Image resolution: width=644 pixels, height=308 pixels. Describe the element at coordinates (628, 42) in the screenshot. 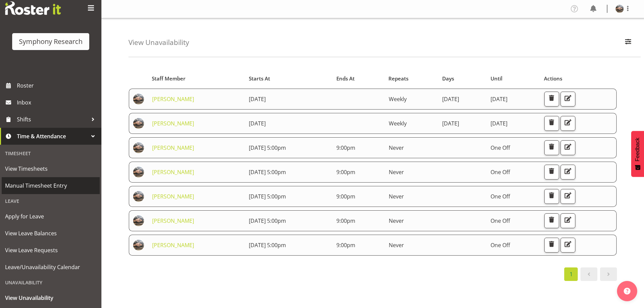

I see `button: Filter Employees` at that location.